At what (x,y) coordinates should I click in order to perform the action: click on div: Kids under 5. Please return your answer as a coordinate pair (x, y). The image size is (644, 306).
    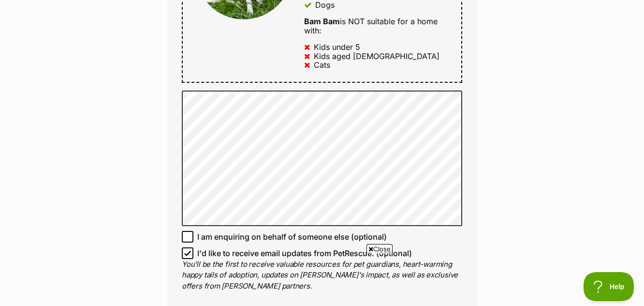
    Looking at the image, I should click on (337, 47).